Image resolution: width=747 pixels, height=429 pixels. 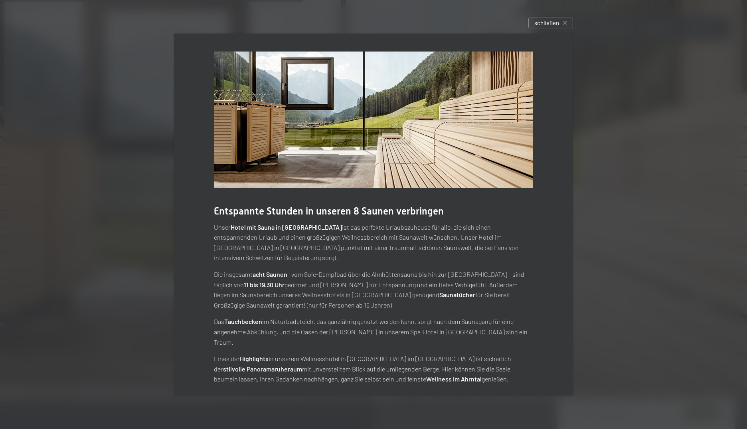 What do you see at coordinates (254, 358) in the screenshot?
I see `strong: Highlights` at bounding box center [254, 358].